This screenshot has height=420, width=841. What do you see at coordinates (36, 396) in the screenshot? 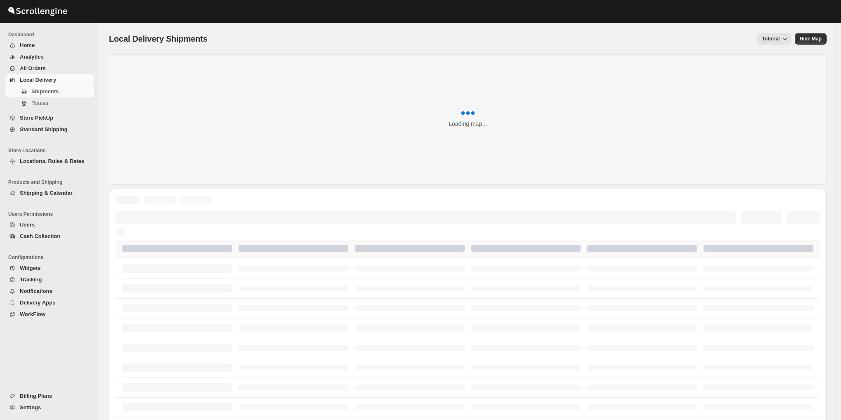
I see `span: Billing Plans` at bounding box center [36, 396].